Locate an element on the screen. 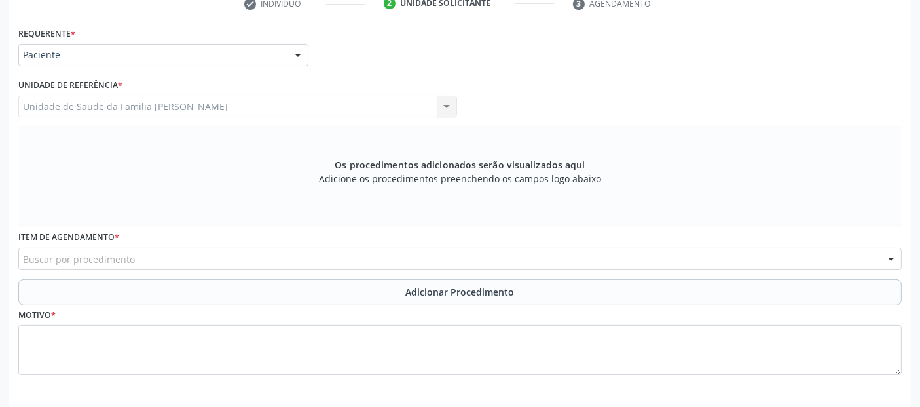  label: Item de agendamento is located at coordinates (69, 237).